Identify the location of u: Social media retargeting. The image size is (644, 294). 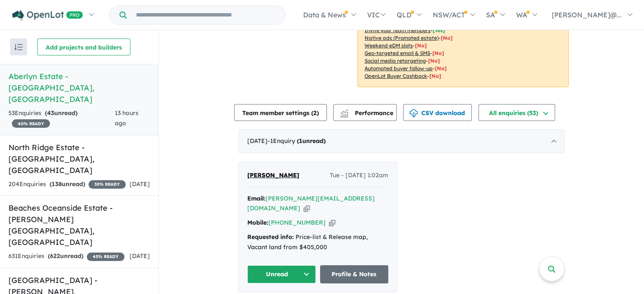
(395, 60).